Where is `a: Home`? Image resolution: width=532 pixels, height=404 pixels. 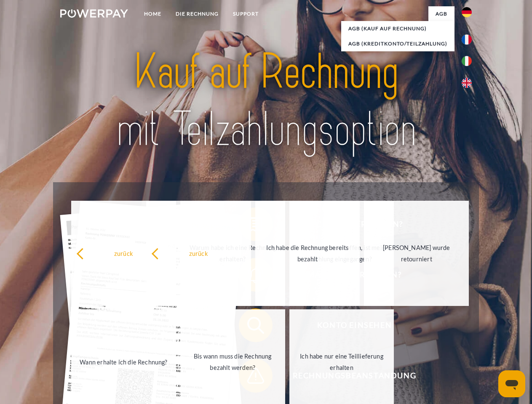
a: Home is located at coordinates (153, 14).